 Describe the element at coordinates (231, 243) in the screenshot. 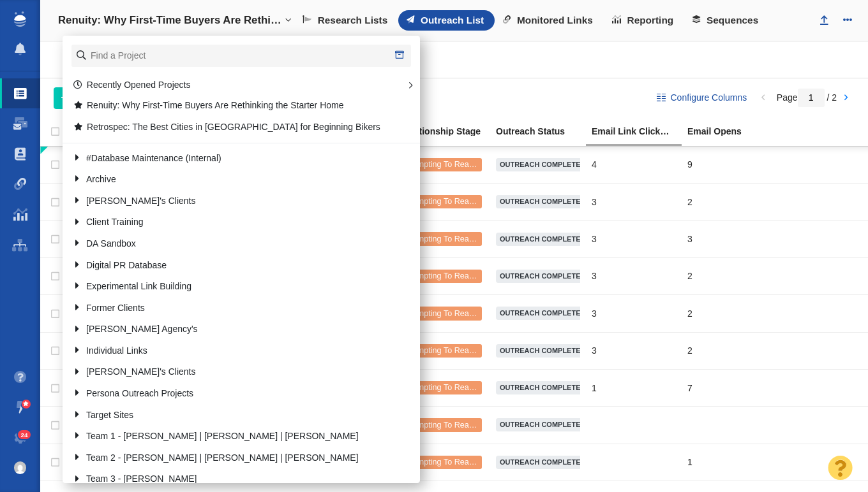

I see `a: DA Sandbox` at that location.